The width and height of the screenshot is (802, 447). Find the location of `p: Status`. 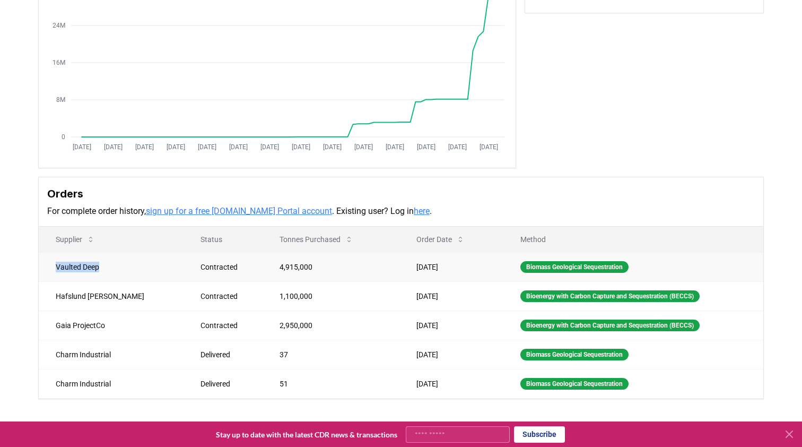

p: Status is located at coordinates (223, 239).